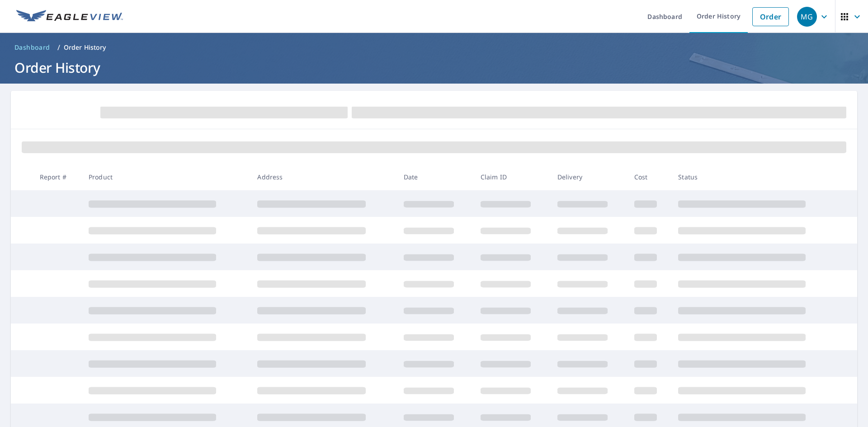  Describe the element at coordinates (70, 17) in the screenshot. I see `img: EV Logo` at that location.